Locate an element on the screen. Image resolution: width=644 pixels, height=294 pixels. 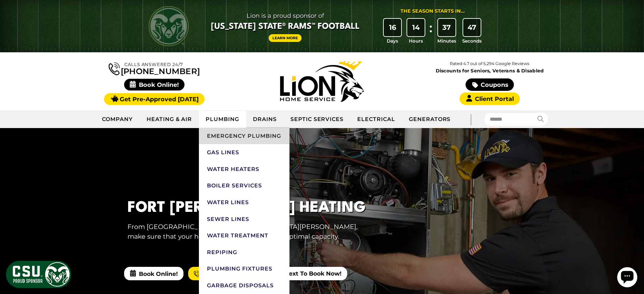
a: Sewer Lines is located at coordinates (244, 219).